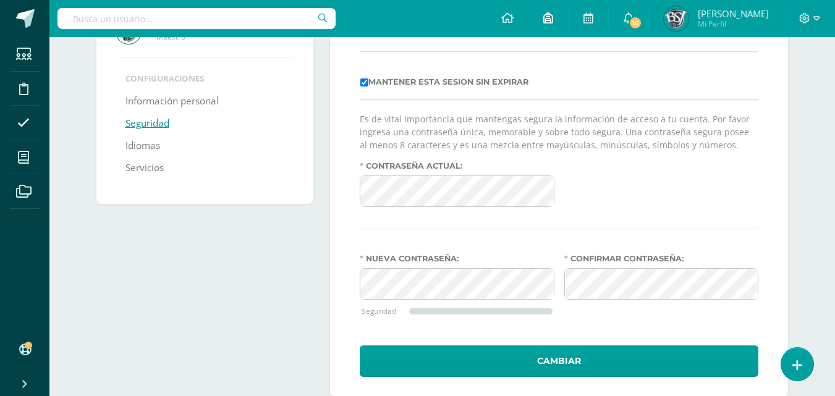 Image resolution: width=835 pixels, height=396 pixels. Describe the element at coordinates (147, 124) in the screenshot. I see `a: Seguridad` at that location.